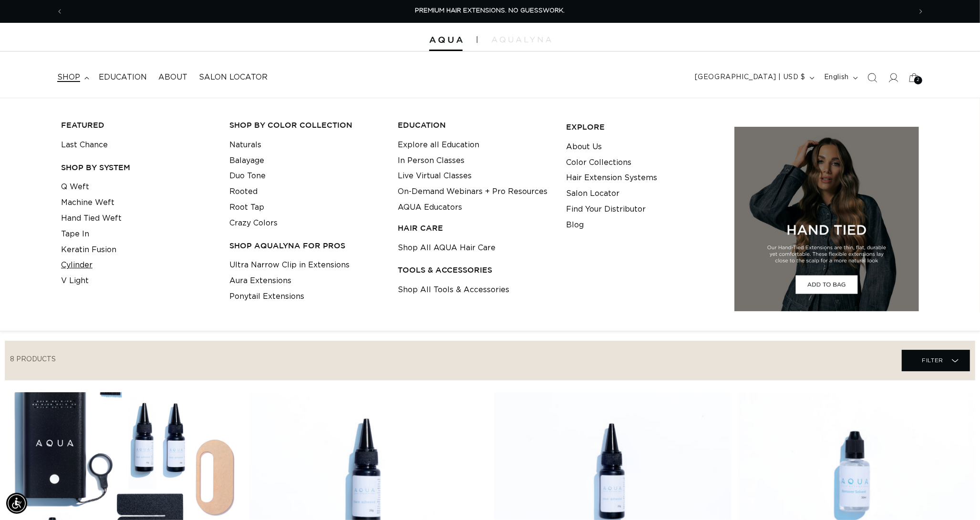 This screenshot has width=980, height=520. What do you see at coordinates (75, 235) in the screenshot?
I see `a: Tape In` at bounding box center [75, 235].